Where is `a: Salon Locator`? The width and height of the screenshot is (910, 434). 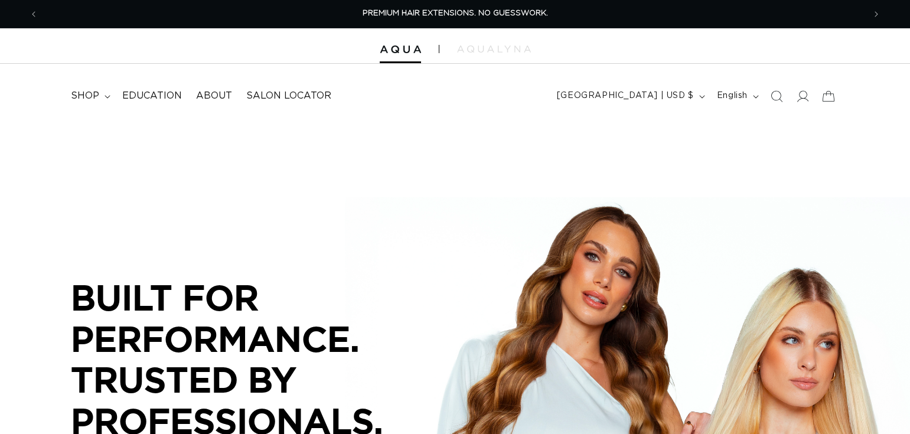 a: Salon Locator is located at coordinates (289, 96).